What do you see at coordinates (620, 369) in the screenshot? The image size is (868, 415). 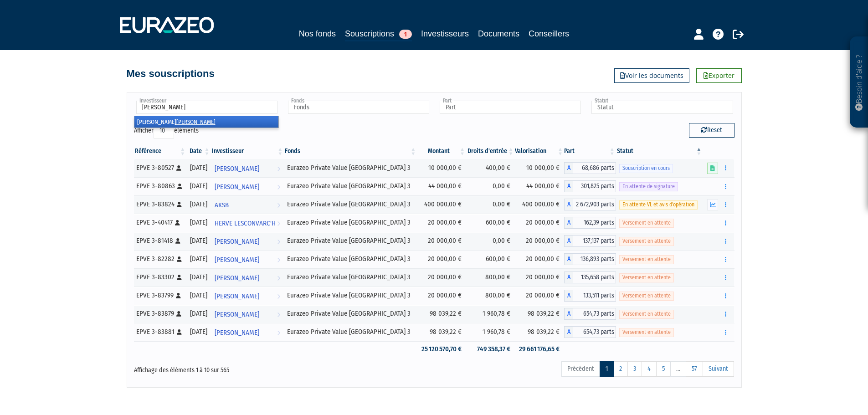 I see `a: 2` at bounding box center [620, 369].